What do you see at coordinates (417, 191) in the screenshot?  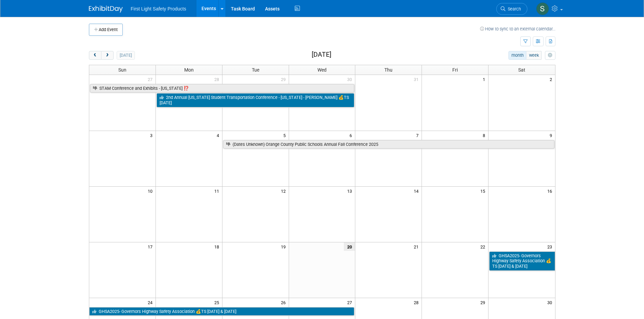 I see `span: 14` at bounding box center [417, 191].